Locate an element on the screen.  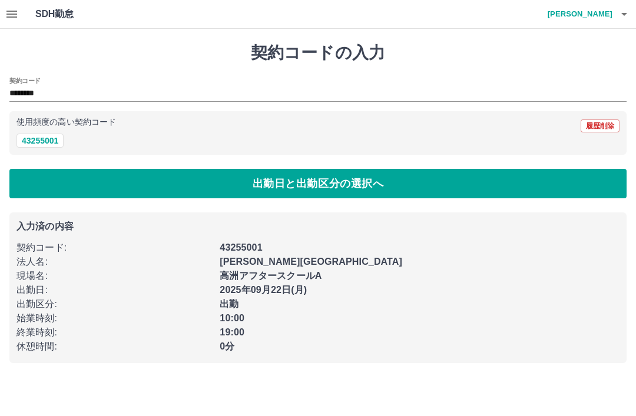
button: 履歴削除 is located at coordinates (600, 126).